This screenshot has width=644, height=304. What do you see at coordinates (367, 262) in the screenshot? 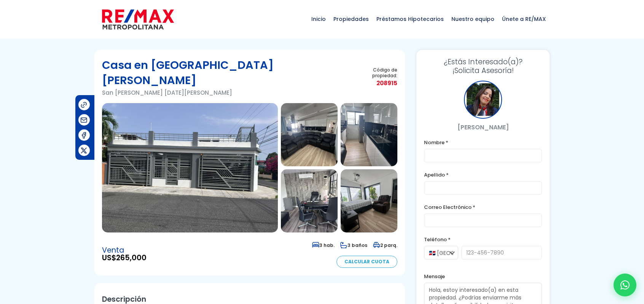
I see `a: Calcular Cuota` at bounding box center [367, 262].